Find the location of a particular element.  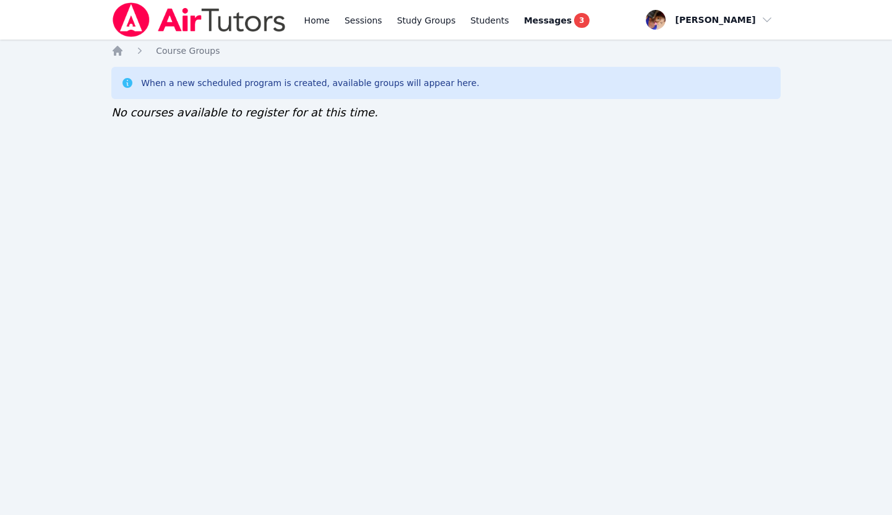

nav: Breadcrumb is located at coordinates (446, 51).